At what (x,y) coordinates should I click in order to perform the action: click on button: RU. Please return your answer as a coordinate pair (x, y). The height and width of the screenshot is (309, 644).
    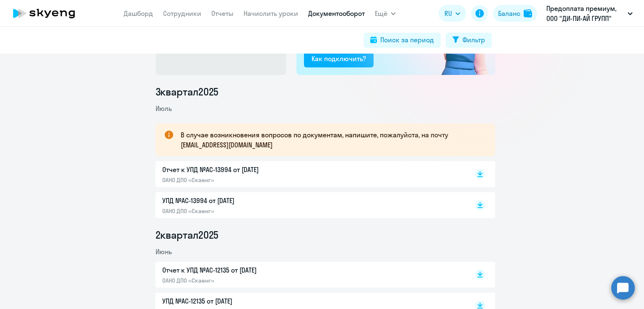
    Looking at the image, I should click on (453, 13).